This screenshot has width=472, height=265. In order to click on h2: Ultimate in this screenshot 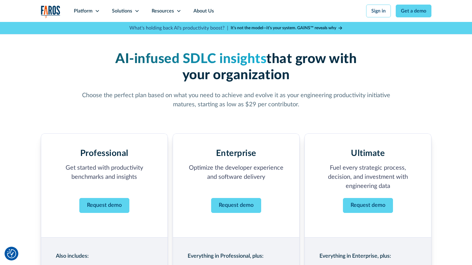, I will do `click(367, 154)`.